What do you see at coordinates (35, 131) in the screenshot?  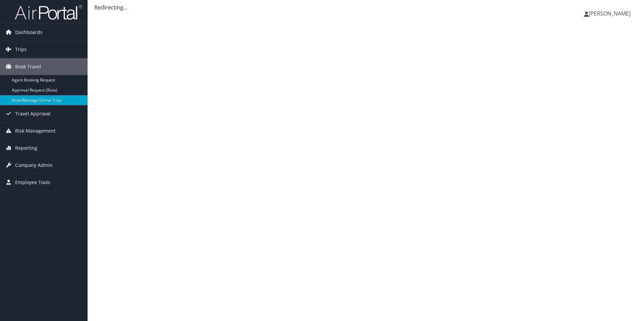 I see `span: Risk Management` at bounding box center [35, 131].